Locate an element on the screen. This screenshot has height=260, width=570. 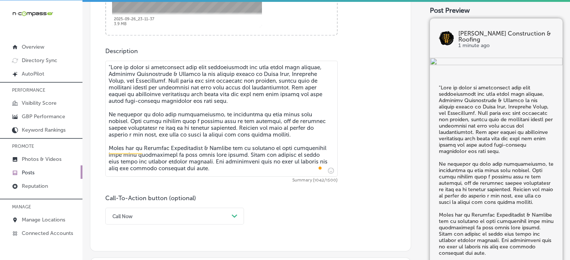
div: Post Preview is located at coordinates (496, 10).